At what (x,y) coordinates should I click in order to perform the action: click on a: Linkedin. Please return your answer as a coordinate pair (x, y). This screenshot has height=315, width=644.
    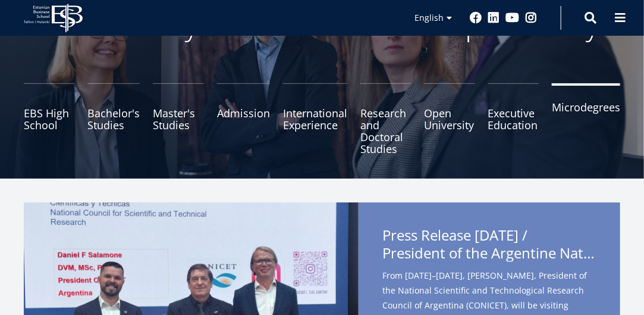
    Looking at the image, I should click on (493, 18).